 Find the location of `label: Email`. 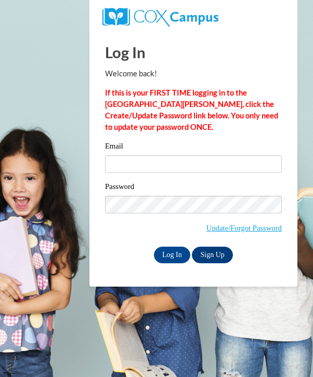

label: Email is located at coordinates (193, 147).